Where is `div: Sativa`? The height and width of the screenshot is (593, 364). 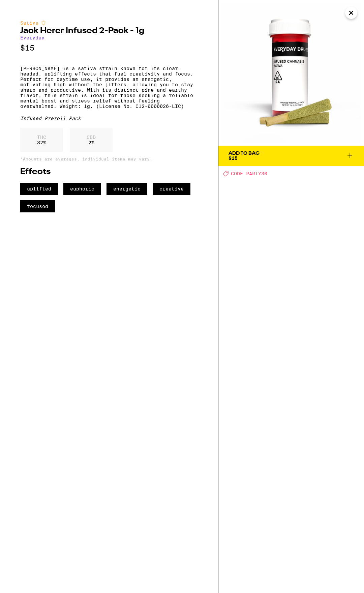
div: Sativa is located at coordinates (109, 23).